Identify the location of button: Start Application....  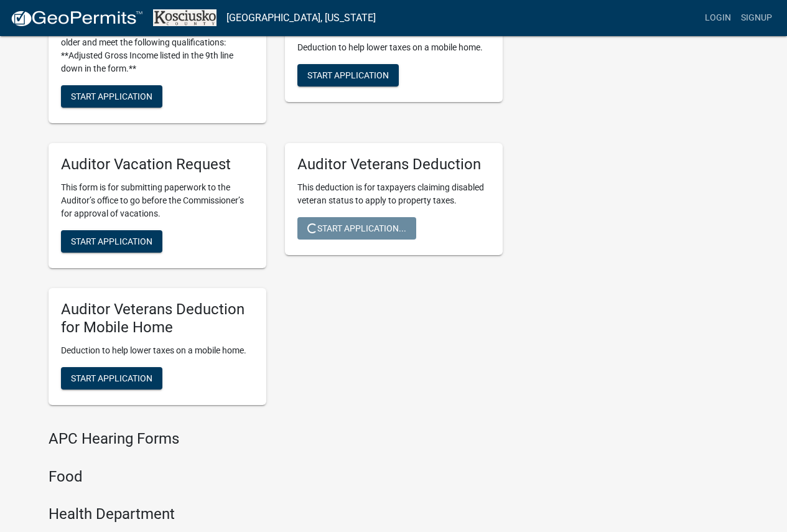
(357, 228).